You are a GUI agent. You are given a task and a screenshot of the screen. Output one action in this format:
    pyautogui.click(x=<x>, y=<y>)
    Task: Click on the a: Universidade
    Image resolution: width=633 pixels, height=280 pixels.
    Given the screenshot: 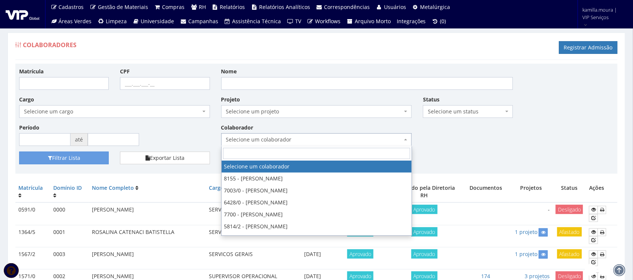 What is the action you would take?
    pyautogui.click(x=153, y=21)
    